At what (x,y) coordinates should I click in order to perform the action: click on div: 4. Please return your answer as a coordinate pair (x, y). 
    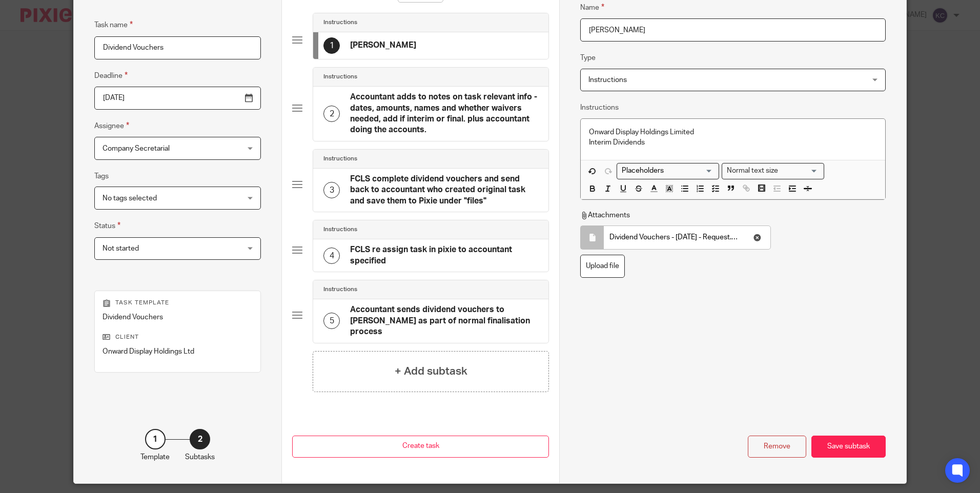
    Looking at the image, I should click on (332, 256).